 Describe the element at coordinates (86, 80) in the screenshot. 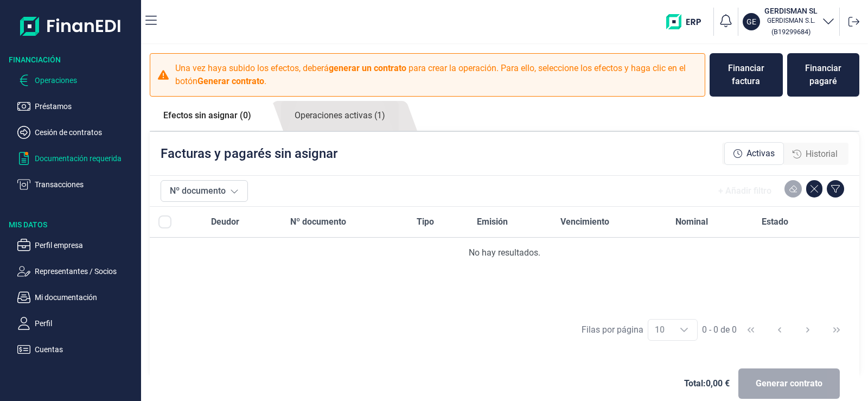

I see `p: Operaciones` at that location.